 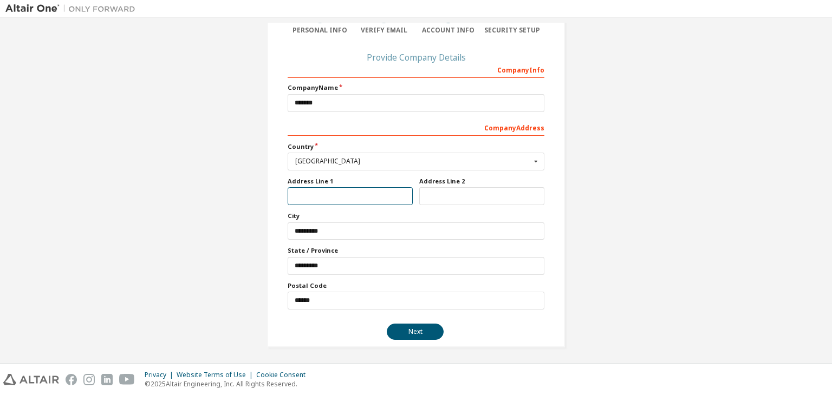 I want to click on img: instagram.svg, so click(x=89, y=380).